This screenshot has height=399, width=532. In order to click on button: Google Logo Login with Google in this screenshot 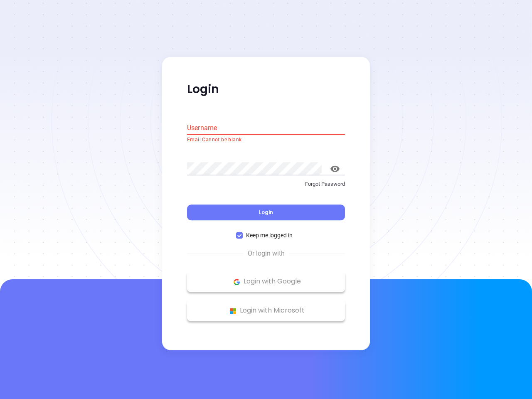, I will do `click(266, 282)`.